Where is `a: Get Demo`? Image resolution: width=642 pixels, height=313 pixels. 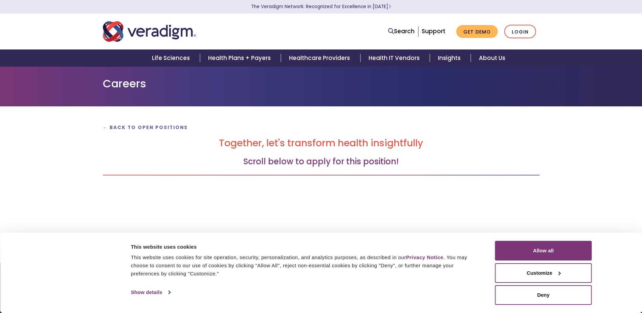
a: Get Demo is located at coordinates (477, 31).